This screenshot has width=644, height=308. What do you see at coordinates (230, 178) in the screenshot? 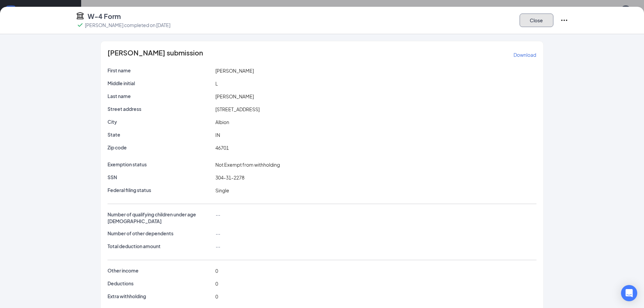
I see `span: 304-31-2278` at bounding box center [230, 178].